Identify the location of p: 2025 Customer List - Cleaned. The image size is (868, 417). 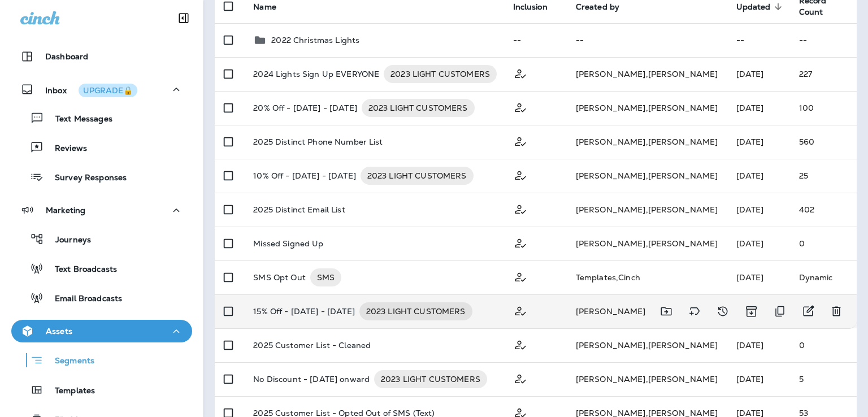
(312, 345).